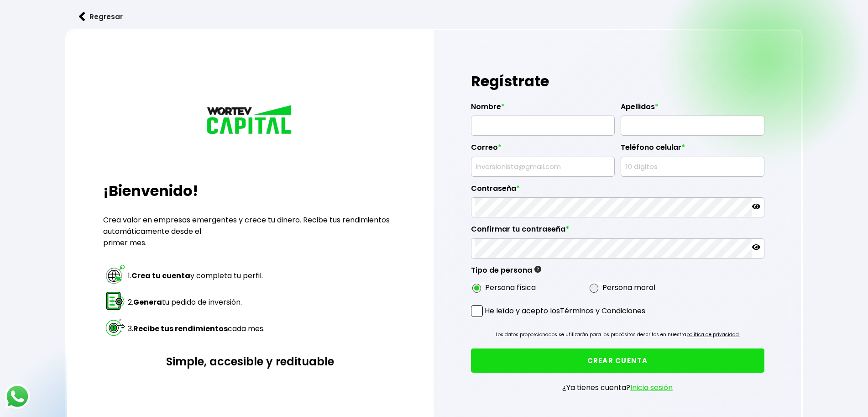 The width and height of the screenshot is (868, 417). What do you see at coordinates (543, 109) in the screenshot?
I see `label: Nombre` at bounding box center [543, 109].